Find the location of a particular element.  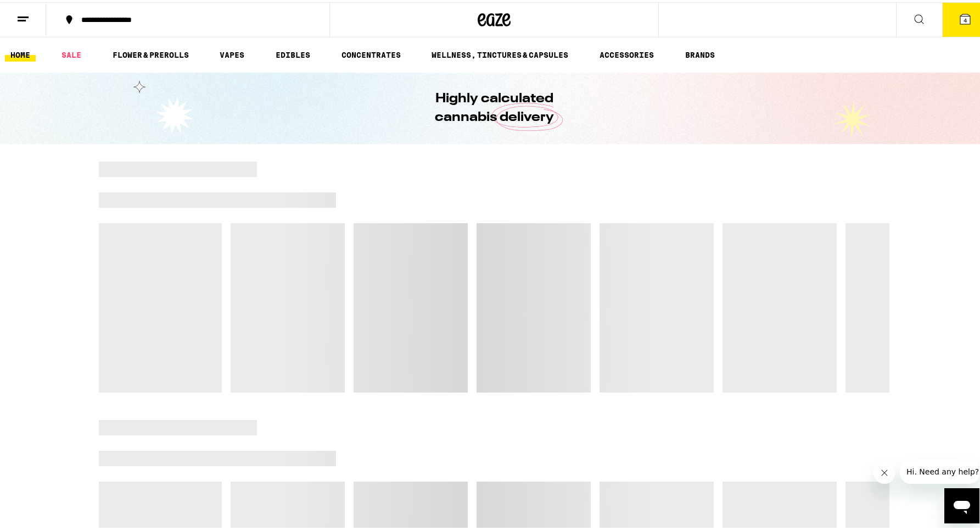

a: BRANDS is located at coordinates (700, 53).